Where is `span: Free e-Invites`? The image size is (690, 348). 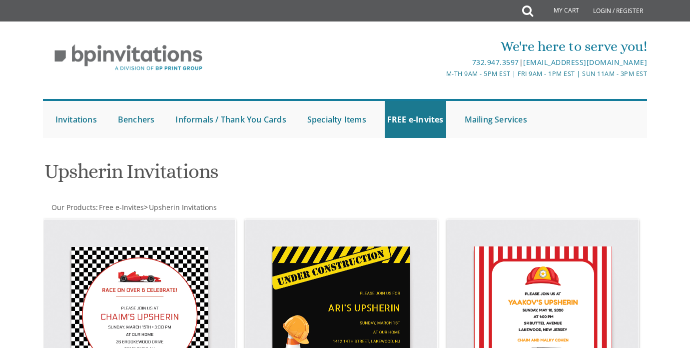 span: Free e-Invites is located at coordinates (121, 207).